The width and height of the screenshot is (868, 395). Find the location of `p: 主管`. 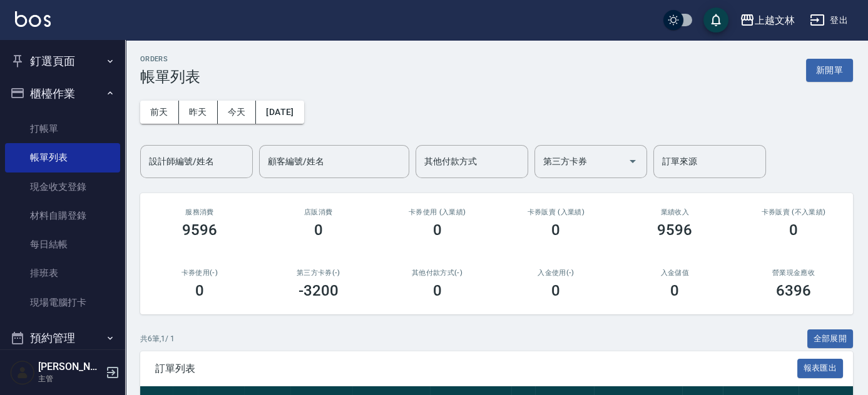

p: 主管 is located at coordinates (70, 379).